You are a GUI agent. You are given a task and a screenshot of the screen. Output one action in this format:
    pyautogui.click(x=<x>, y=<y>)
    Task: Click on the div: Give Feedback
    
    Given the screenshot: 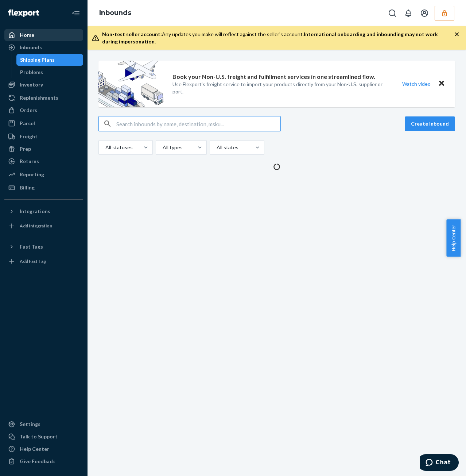 What is the action you would take?
    pyautogui.click(x=37, y=461)
    